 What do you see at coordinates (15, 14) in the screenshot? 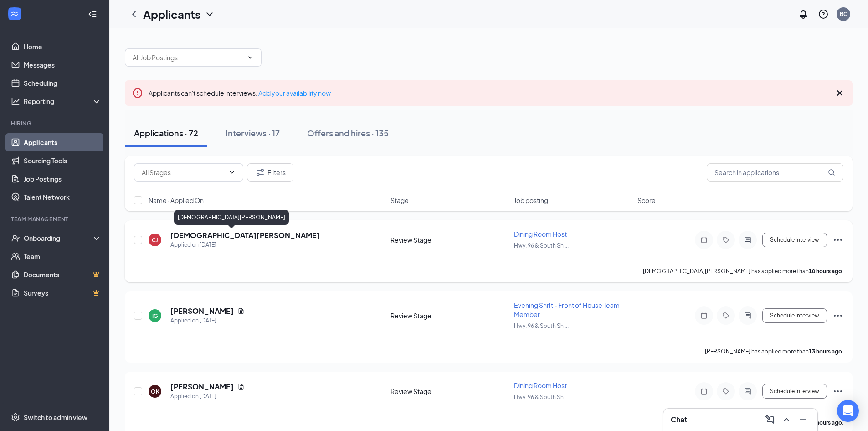
I see `svg: WorkstreamLogo` at bounding box center [15, 14].